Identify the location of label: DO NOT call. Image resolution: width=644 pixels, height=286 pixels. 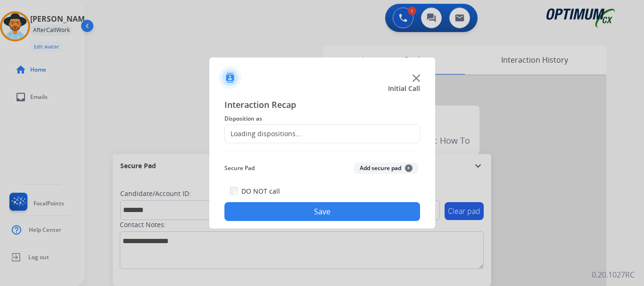
(261, 191).